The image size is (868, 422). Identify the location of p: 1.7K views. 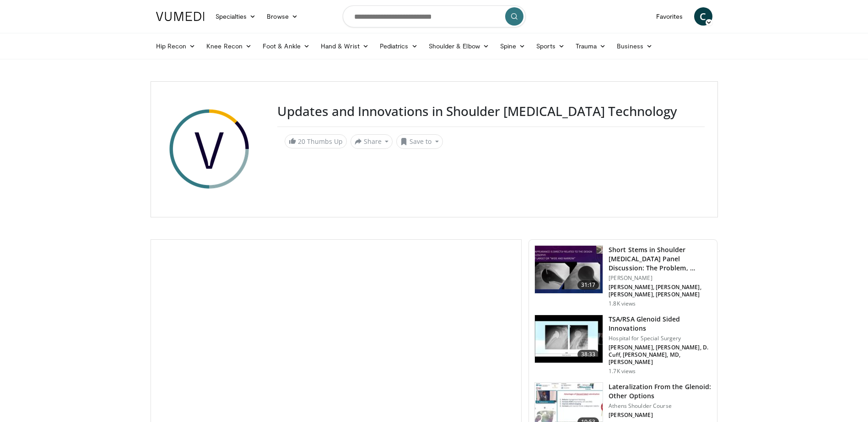
(622, 372).